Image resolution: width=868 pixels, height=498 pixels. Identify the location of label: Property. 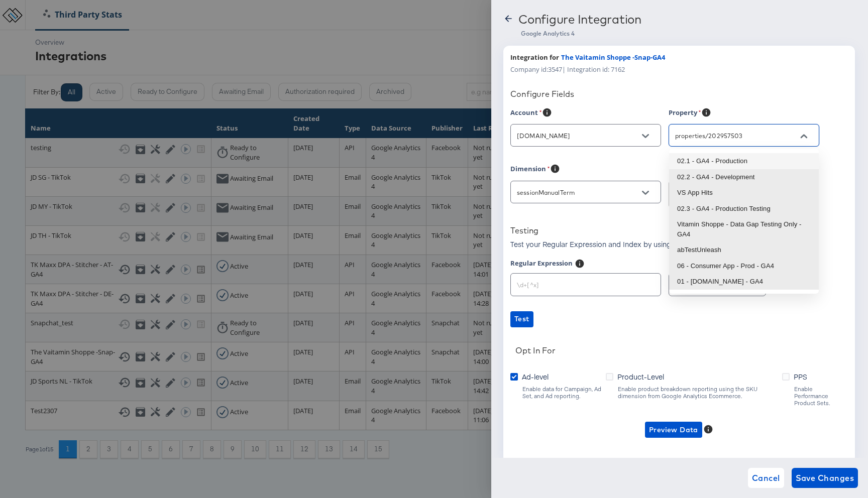
(685, 114).